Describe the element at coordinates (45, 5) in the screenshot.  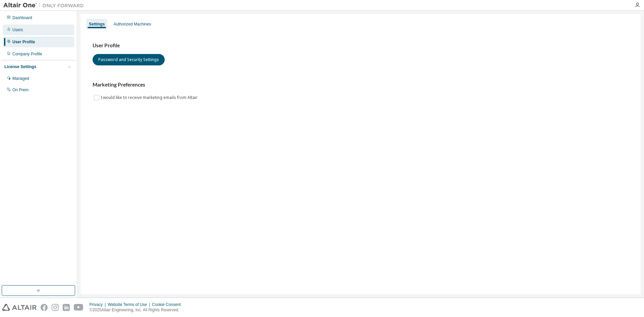
I see `img: Altair One` at that location.